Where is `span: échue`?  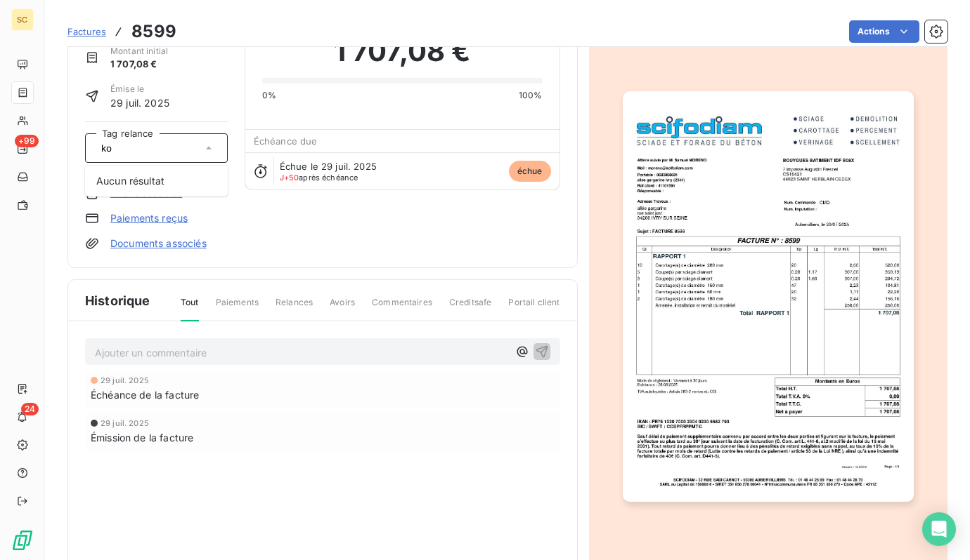 span: échue is located at coordinates (530, 171).